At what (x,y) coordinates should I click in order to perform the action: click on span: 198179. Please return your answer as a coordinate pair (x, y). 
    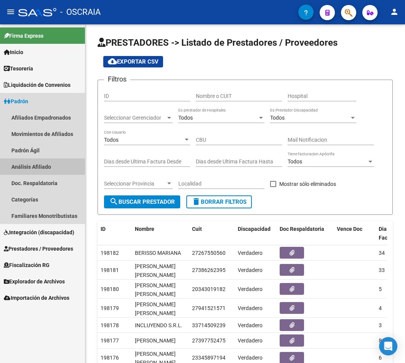
    Looking at the image, I should click on (110, 308).